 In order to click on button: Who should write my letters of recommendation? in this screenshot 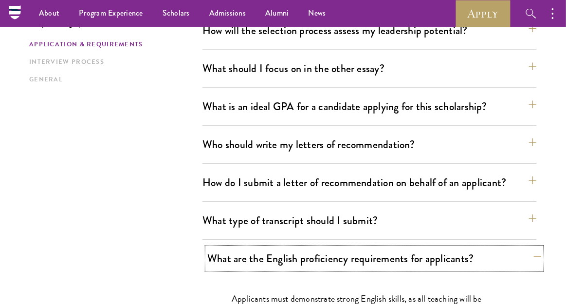, I will do `click(370, 144)`.